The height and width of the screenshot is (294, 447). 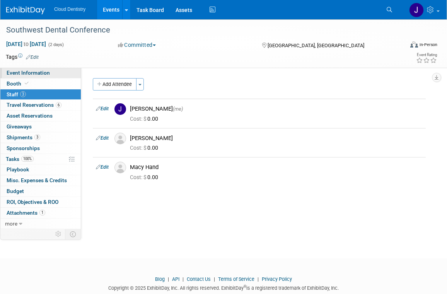 I want to click on span: Cloud Dentistry, so click(x=70, y=9).